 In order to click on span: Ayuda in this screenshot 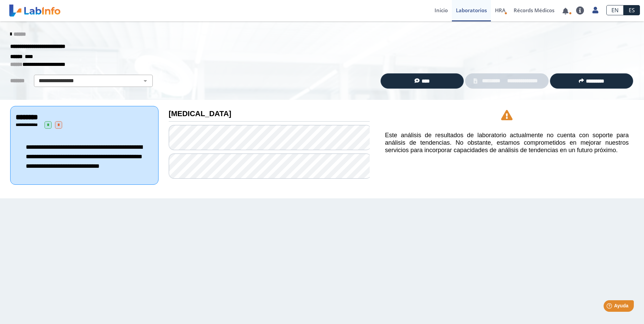, I will do `click(38, 8)`.